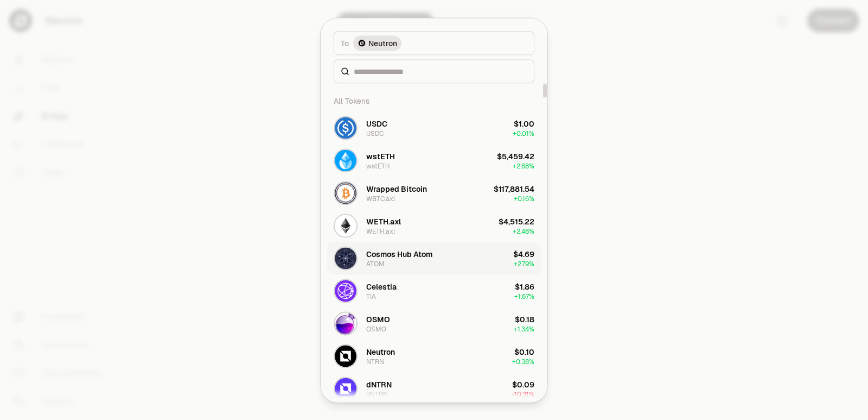 The height and width of the screenshot is (420, 868). I want to click on span: + 2.48%, so click(524, 231).